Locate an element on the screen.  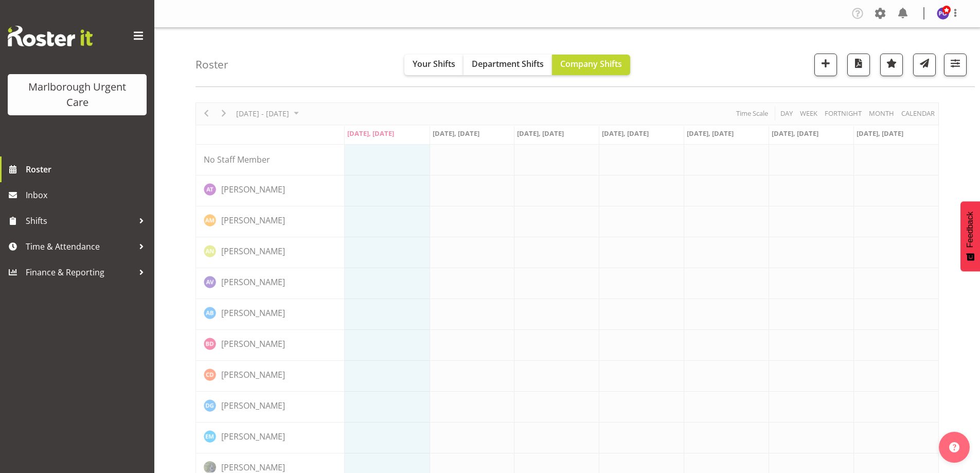
button: Add a new shift is located at coordinates (826, 65).